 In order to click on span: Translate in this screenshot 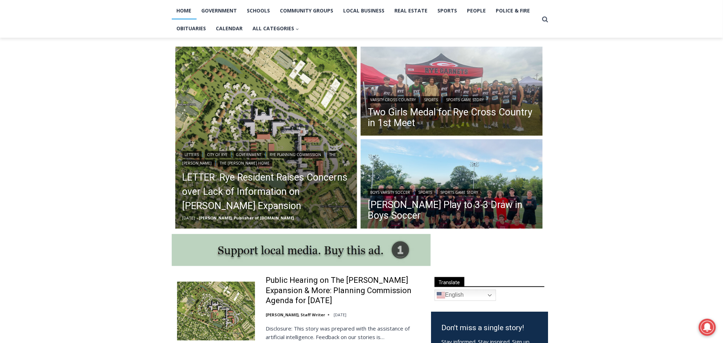, I will do `click(450, 281)`.